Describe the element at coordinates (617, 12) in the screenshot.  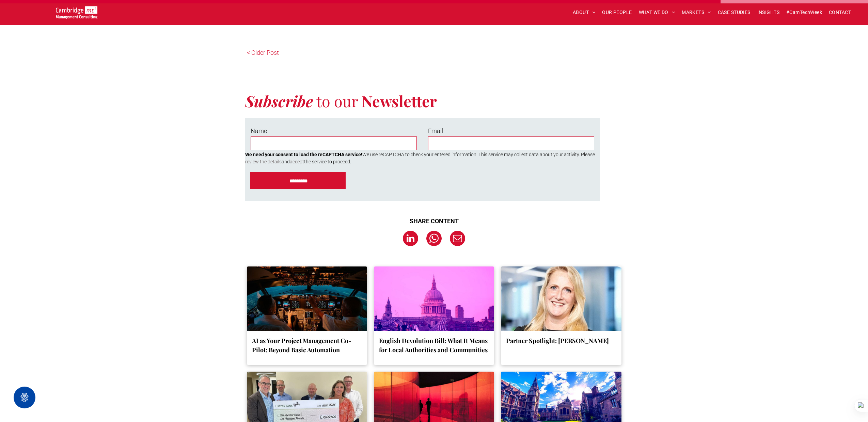
I see `a: OUR PEOPLE` at that location.